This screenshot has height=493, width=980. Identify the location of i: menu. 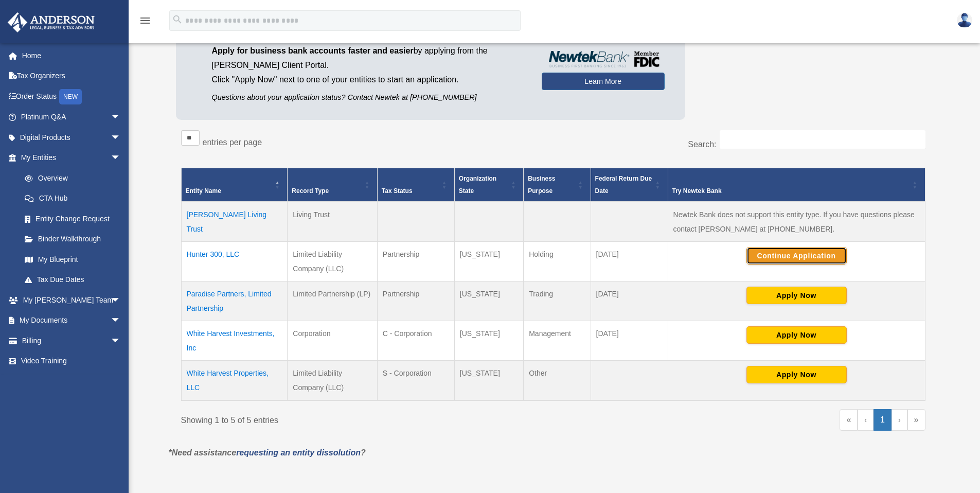
(145, 21).